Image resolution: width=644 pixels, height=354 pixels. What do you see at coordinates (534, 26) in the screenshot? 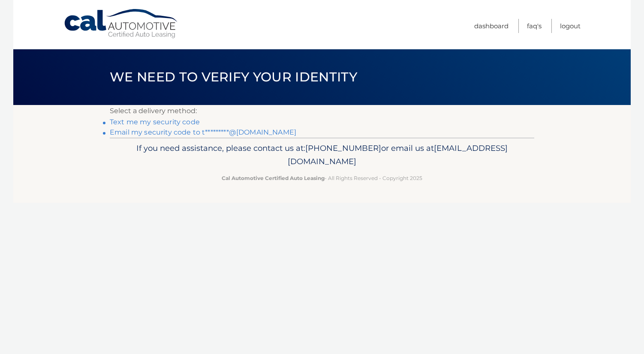
I see `a: FAQ's` at bounding box center [534, 26].